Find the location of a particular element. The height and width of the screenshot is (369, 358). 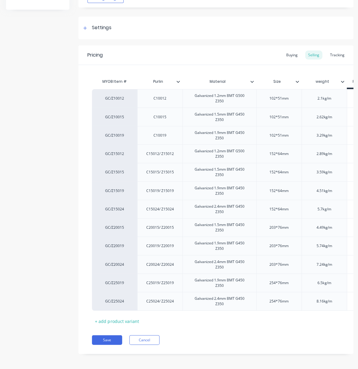

div: Pricing is located at coordinates (95, 55).